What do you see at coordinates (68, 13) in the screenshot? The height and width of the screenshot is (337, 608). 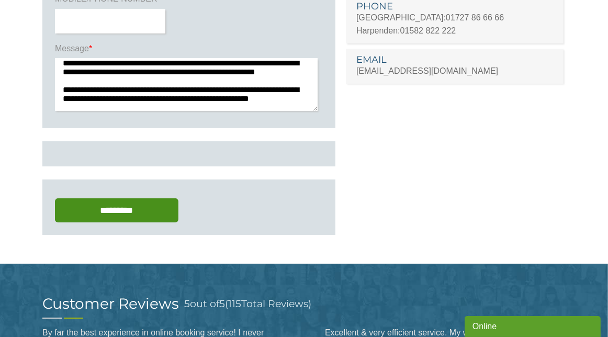 I see `div: Online` at bounding box center [68, 13].